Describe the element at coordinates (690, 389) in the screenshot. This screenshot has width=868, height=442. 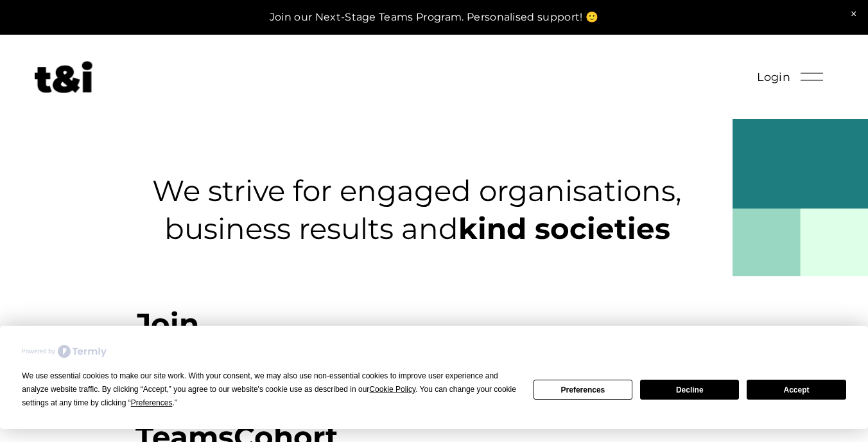
I see `button: Decline` at that location.